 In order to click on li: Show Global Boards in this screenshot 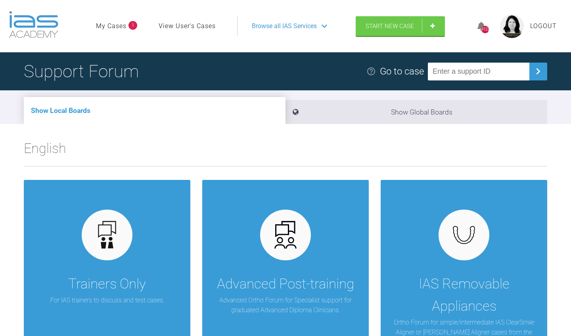, I will do `click(416, 112)`.